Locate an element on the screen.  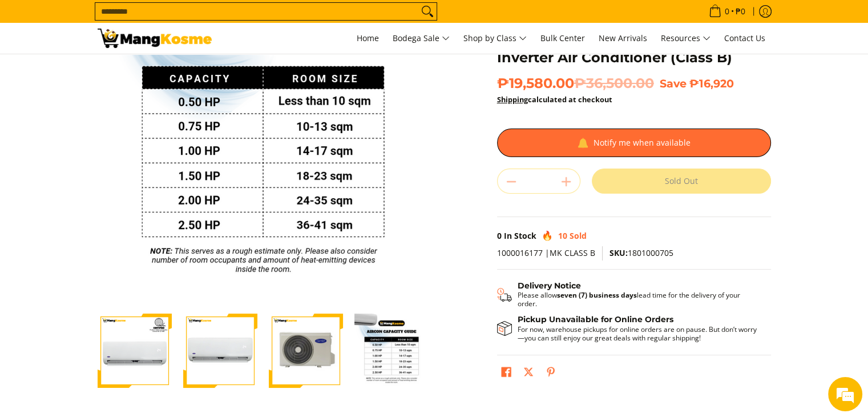
a: Pin on Pinterest is located at coordinates (551, 374).